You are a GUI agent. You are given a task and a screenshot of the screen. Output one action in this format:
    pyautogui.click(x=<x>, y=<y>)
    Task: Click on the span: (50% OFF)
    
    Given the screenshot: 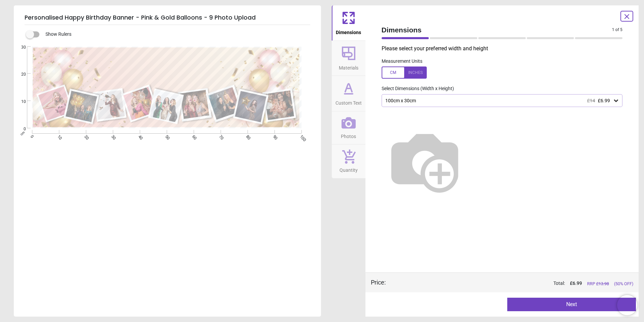 What is the action you would take?
    pyautogui.click(x=624, y=284)
    